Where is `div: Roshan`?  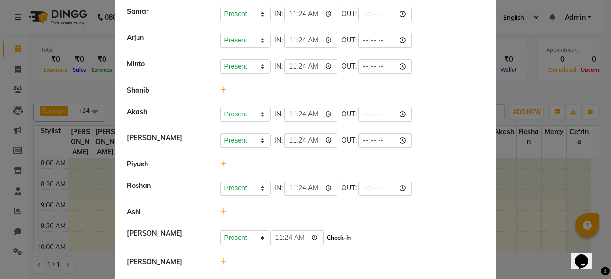 div: Roshan is located at coordinates (166, 188).